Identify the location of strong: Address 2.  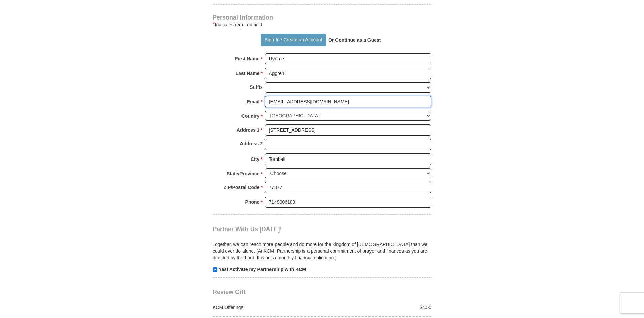
(251, 144).